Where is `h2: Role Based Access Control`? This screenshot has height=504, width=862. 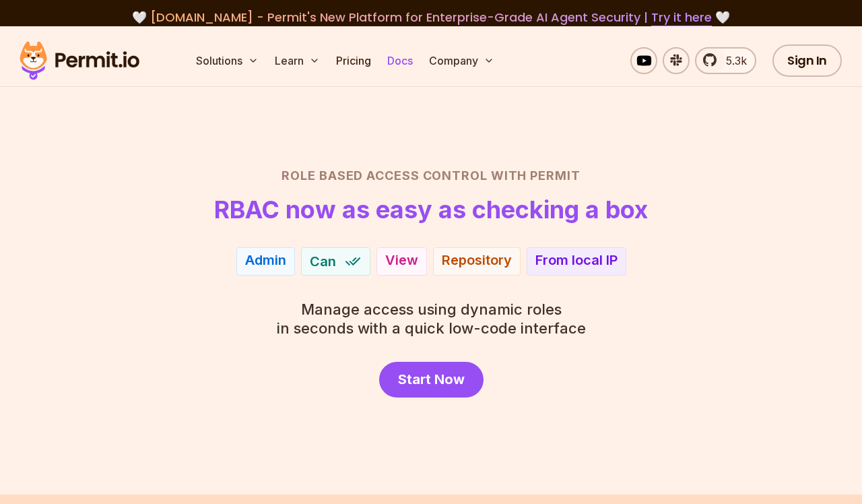
h2: Role Based Access Control is located at coordinates (431, 176).